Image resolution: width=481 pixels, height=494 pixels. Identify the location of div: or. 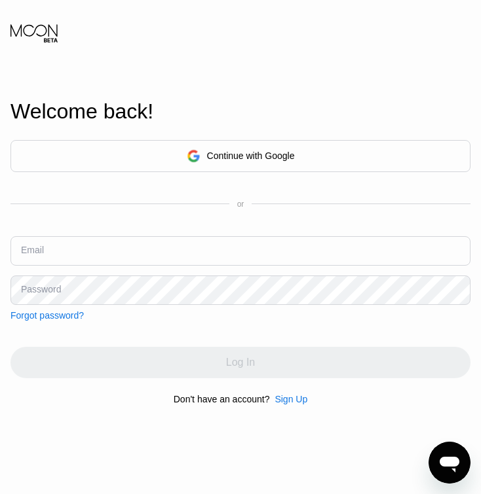
(240, 204).